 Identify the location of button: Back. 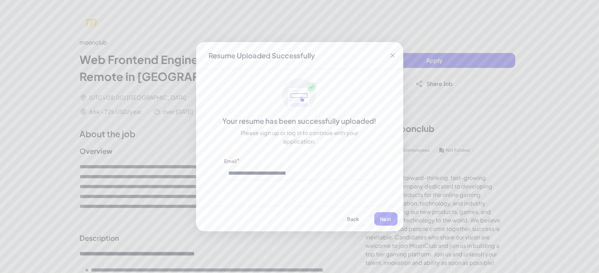
(353, 219).